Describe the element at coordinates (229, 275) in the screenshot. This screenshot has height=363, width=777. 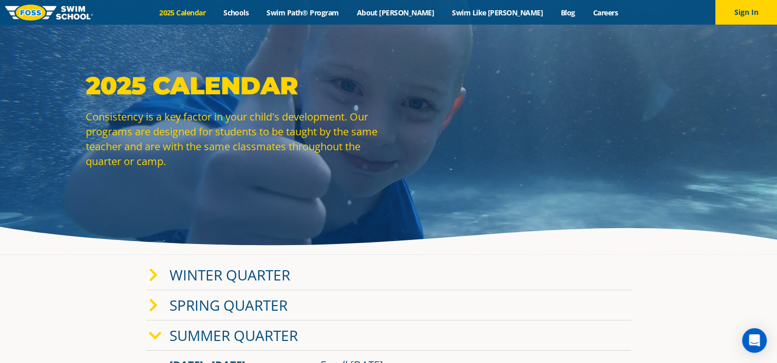
I see `a: Winter Quarter` at that location.